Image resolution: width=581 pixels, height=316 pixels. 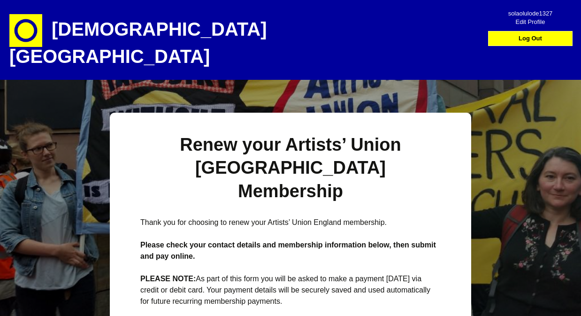 What do you see at coordinates (291, 223) in the screenshot?
I see `p: Thank you for choosing to renew your Artists’ Union England membership.` at bounding box center [291, 223].